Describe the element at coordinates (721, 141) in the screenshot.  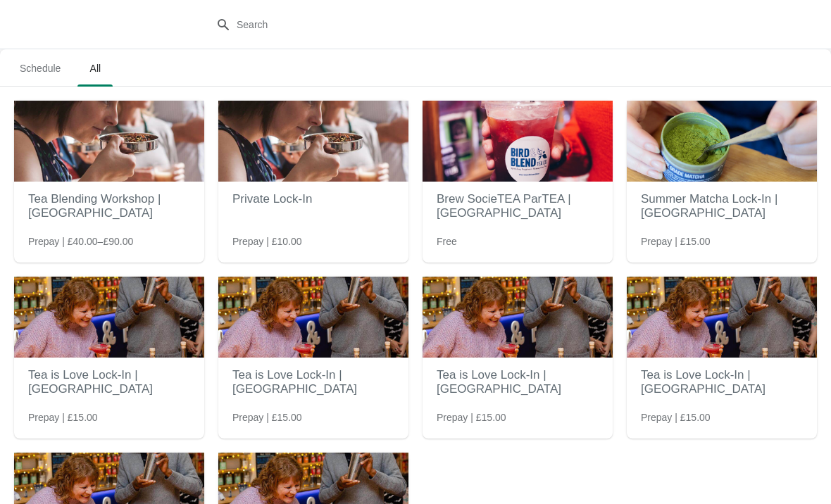
I see `img: Summer Matcha Lock-In | Brighton` at that location.